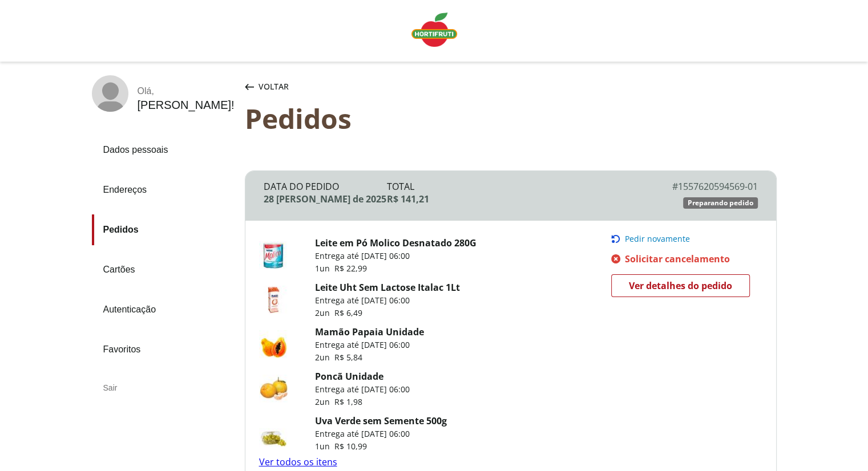 The height and width of the screenshot is (471, 868). I want to click on img: Uva Verde sem Semente 500g, so click(273, 433).